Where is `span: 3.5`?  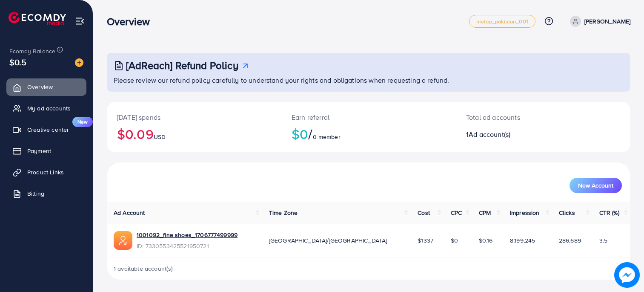
span: 3.5 is located at coordinates (602, 241).